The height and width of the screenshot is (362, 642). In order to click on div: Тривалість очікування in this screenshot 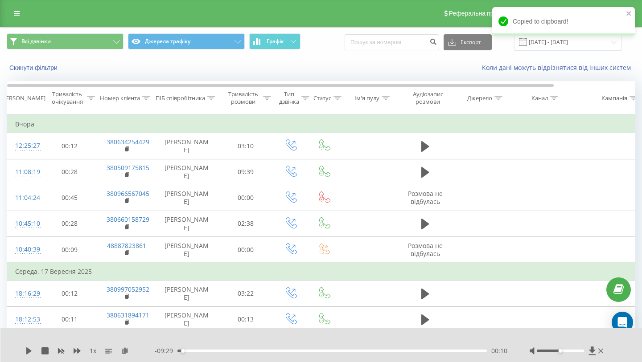, I will do `click(67, 98)`.